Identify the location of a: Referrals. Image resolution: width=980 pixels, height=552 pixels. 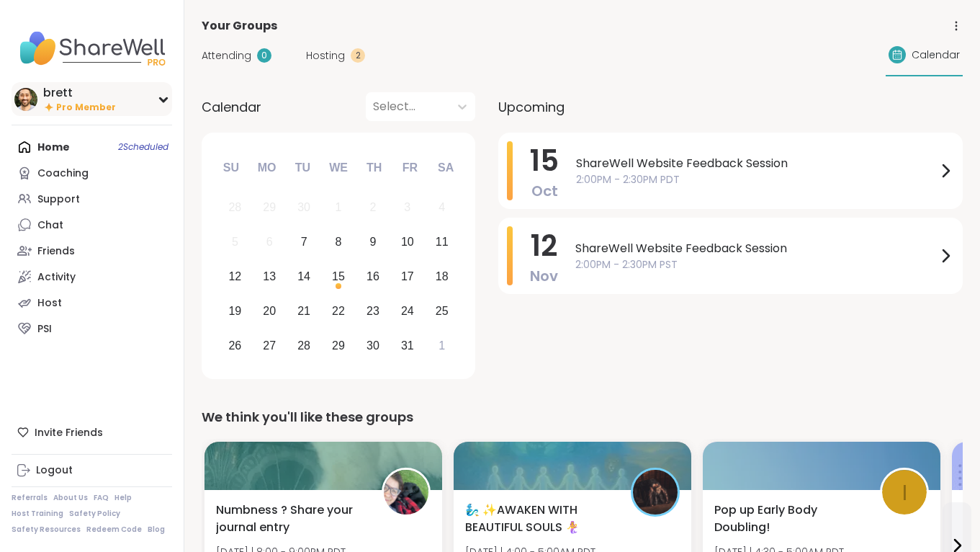
(30, 498).